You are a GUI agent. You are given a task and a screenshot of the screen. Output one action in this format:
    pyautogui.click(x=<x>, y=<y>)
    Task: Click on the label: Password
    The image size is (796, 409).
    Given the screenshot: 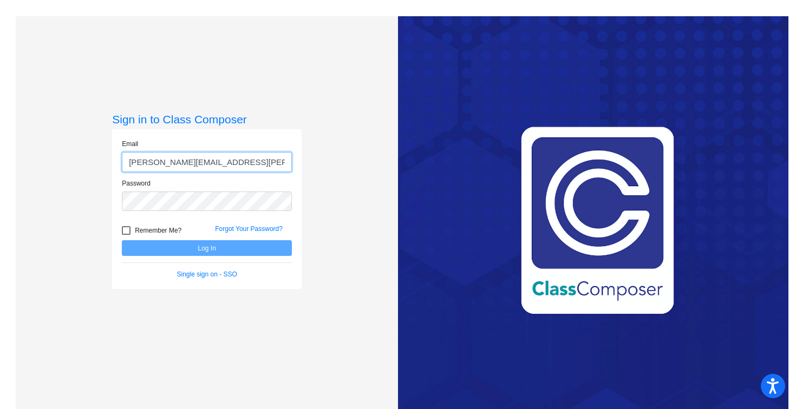 What is the action you would take?
    pyautogui.click(x=136, y=184)
    